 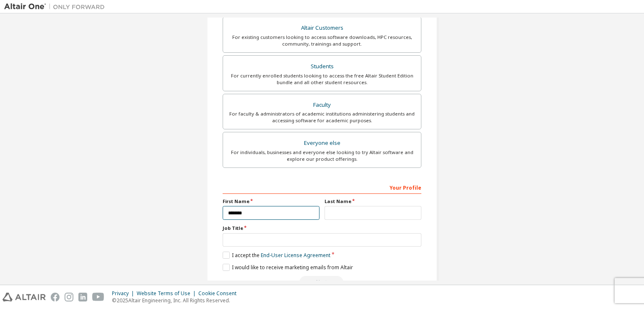 What do you see at coordinates (373, 201) in the screenshot?
I see `label: Last Name` at bounding box center [373, 201].